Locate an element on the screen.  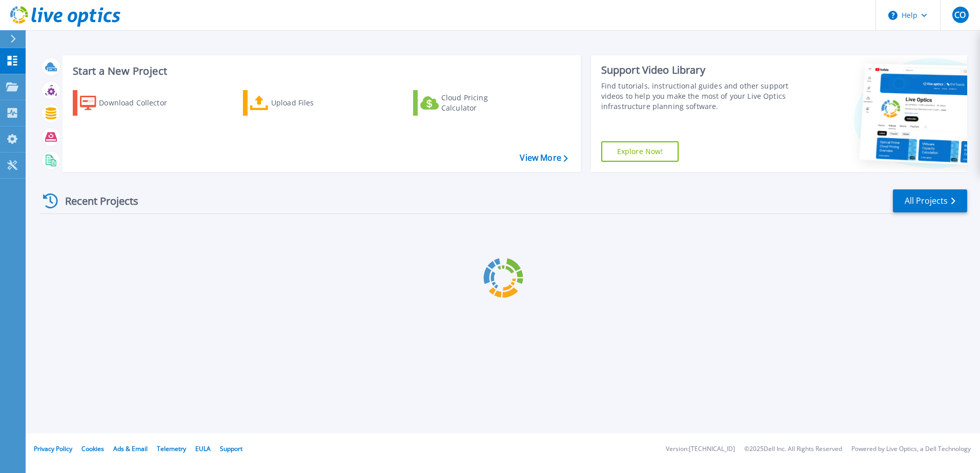
div: Download Collector is located at coordinates (140, 102).